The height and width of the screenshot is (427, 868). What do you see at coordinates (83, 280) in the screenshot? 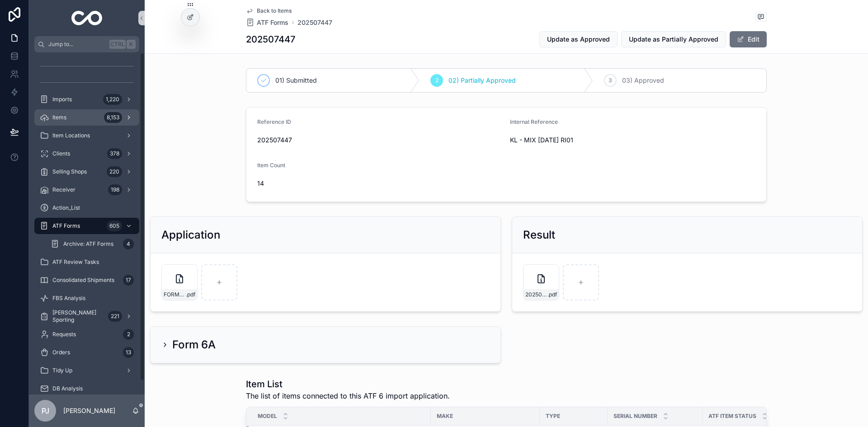
I see `span: Consolidated Shipments` at bounding box center [83, 280].